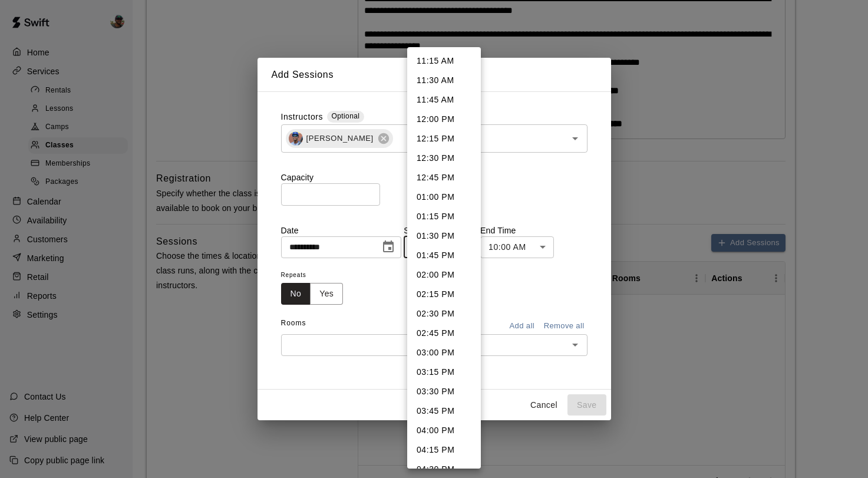  What do you see at coordinates (444, 372) in the screenshot?
I see `li: 03:15 PM` at bounding box center [444, 372].